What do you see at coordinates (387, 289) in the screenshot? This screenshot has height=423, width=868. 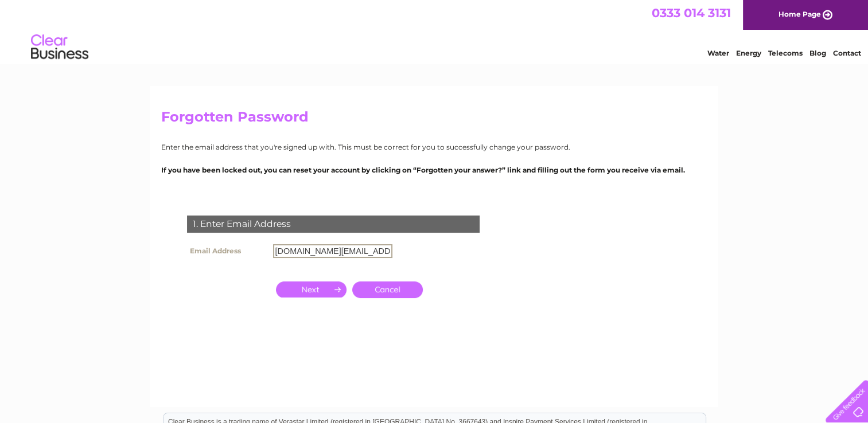 I see `a: Cancel` at bounding box center [387, 289].